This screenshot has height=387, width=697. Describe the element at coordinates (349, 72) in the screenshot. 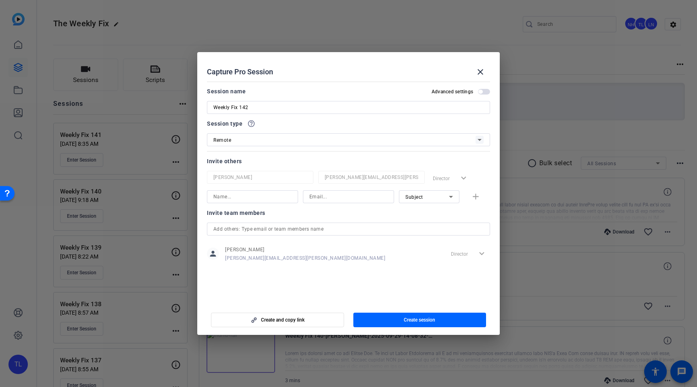

I see `div: Capture Pro Session` at that location.